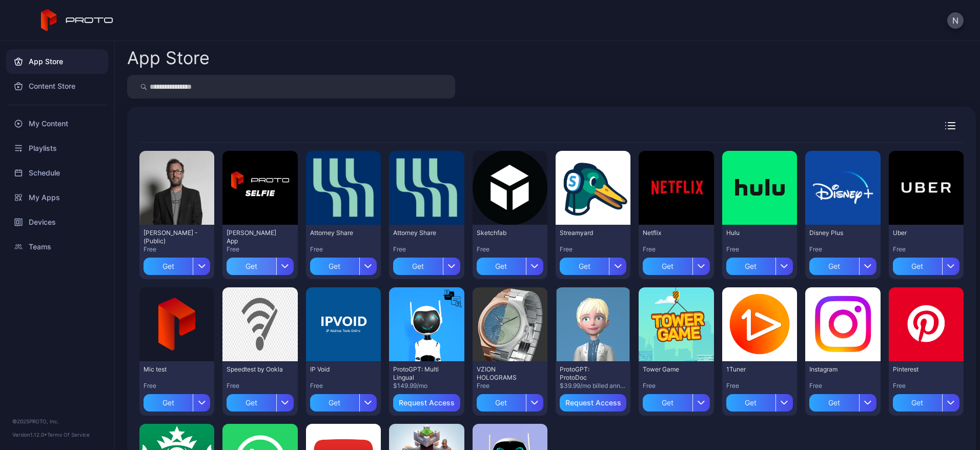 The image size is (980, 450). I want to click on div: Hulu, so click(755, 233).